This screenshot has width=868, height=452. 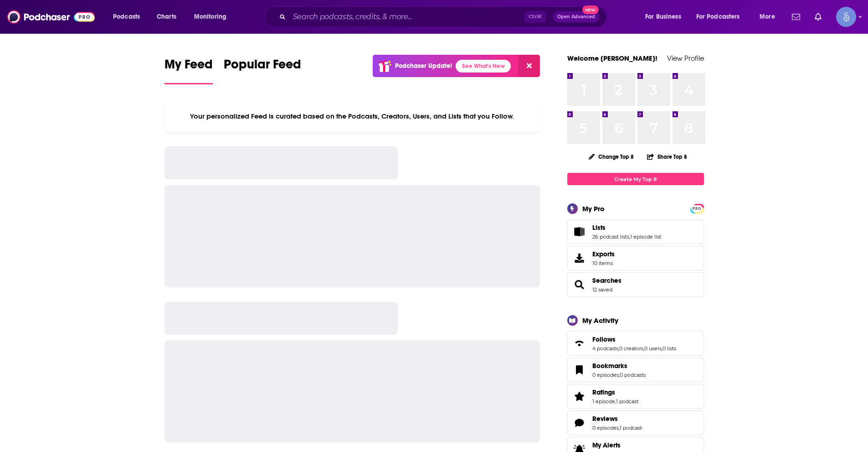 What do you see at coordinates (188, 70) in the screenshot?
I see `a: My Feed` at bounding box center [188, 70].